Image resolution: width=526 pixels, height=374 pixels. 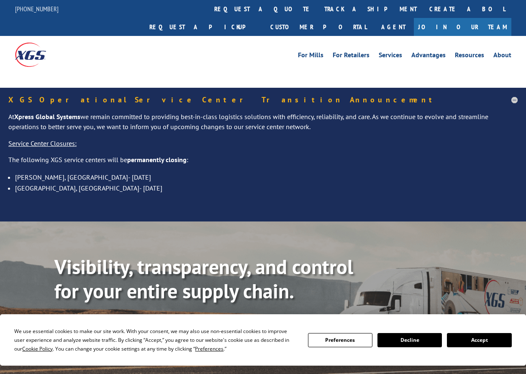 What do you see at coordinates (209, 349) in the screenshot?
I see `span: Preferences` at bounding box center [209, 349].